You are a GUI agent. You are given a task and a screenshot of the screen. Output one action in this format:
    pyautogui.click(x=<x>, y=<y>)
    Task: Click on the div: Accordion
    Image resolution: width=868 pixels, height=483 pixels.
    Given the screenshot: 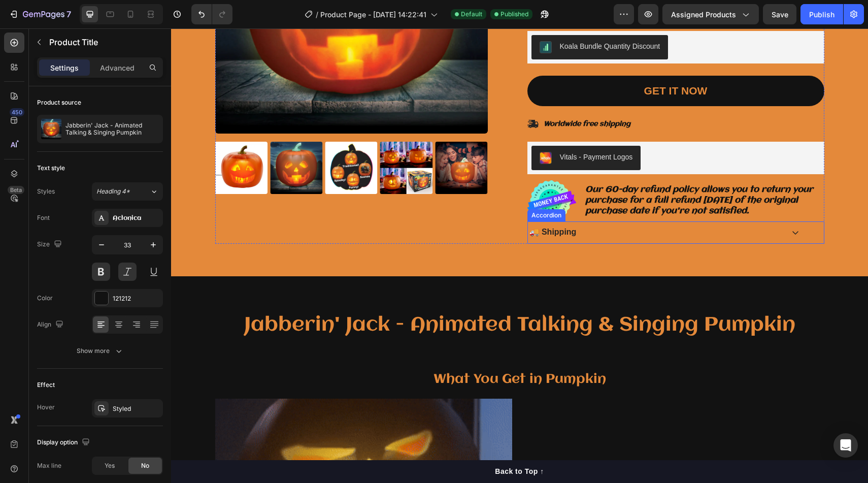 What is the action you would take?
    pyautogui.click(x=375, y=187)
    